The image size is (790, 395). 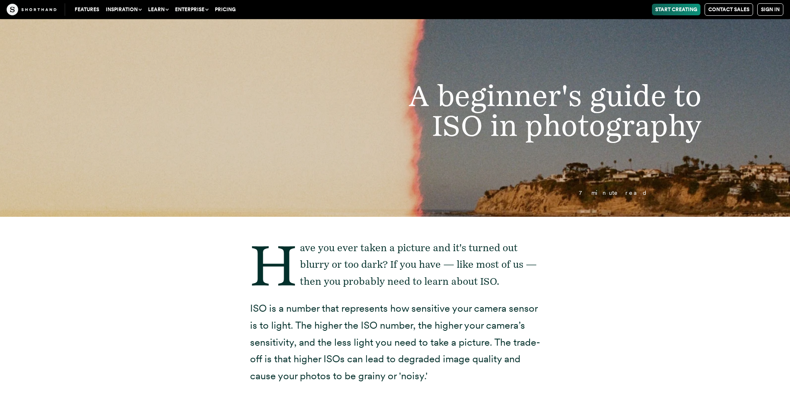 What do you see at coordinates (395, 343) in the screenshot?
I see `p: ISO is a number that represents how sensitive your camera sensor is to light. The higher the ISO ...` at bounding box center [395, 343].